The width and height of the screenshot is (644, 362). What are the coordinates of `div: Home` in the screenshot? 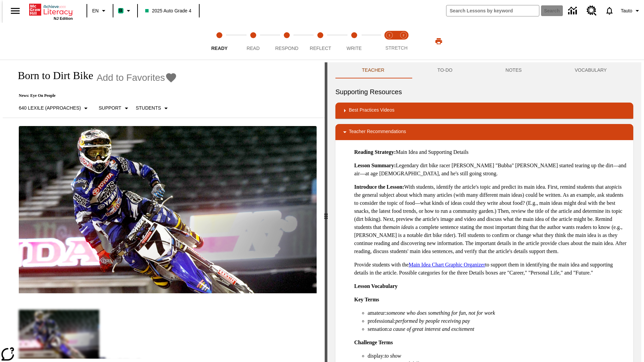 It's located at (51, 12).